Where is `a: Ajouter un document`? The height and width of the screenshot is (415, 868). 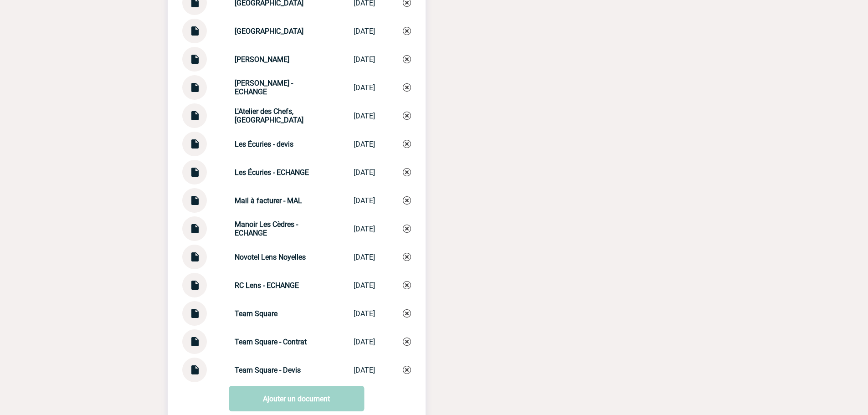 a: Ajouter un document is located at coordinates (296, 399).